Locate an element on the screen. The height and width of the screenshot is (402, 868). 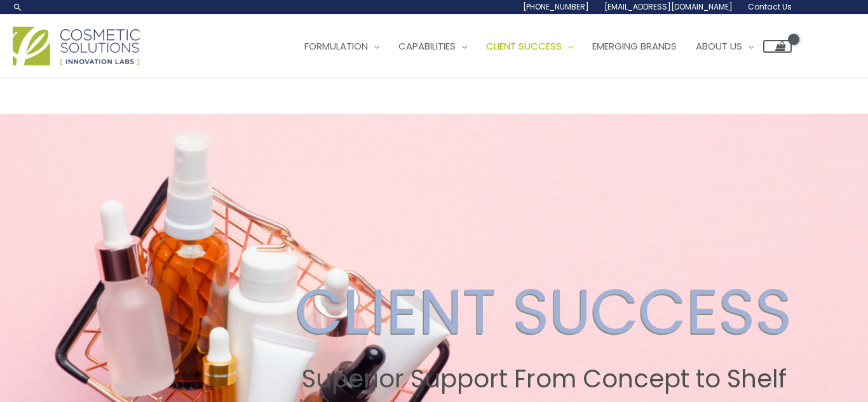
h2: CLIENT SUCCESS is located at coordinates (544, 312).